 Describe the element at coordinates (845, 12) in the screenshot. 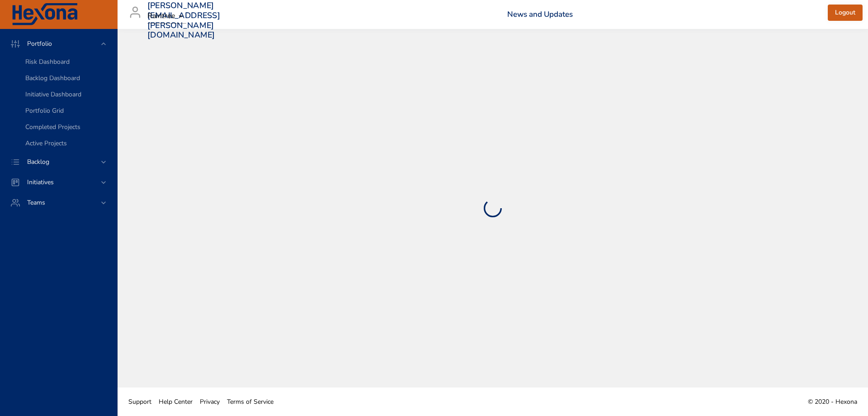

I see `button: Logout` at that location.